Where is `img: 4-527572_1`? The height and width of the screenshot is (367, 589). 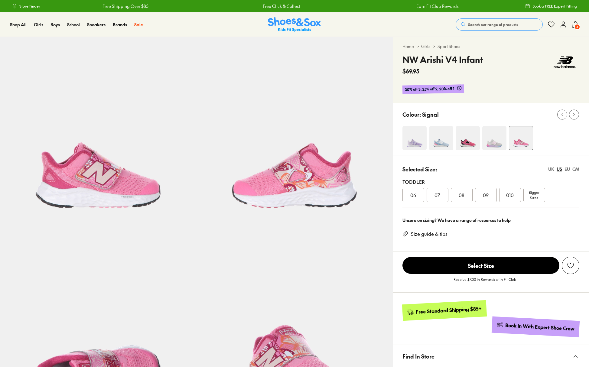 img: 4-527572_1 is located at coordinates (415, 138).